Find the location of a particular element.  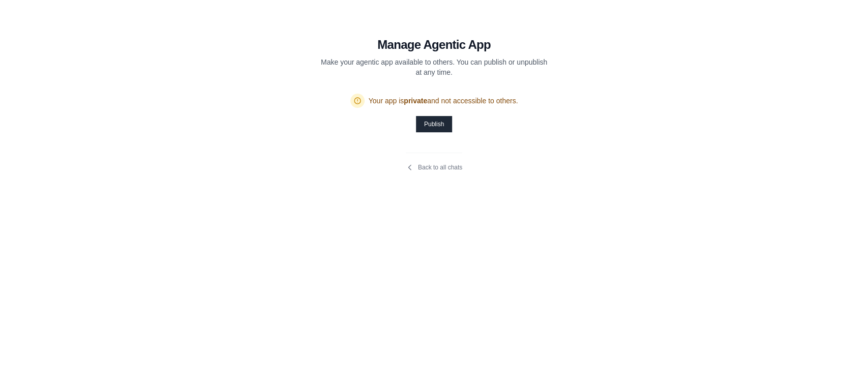

span: Your app is and not accessible to others. is located at coordinates (444, 101).